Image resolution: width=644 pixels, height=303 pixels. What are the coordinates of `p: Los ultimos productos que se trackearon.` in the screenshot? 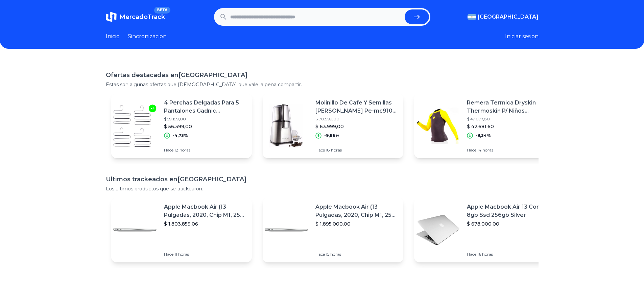 It's located at (322, 189).